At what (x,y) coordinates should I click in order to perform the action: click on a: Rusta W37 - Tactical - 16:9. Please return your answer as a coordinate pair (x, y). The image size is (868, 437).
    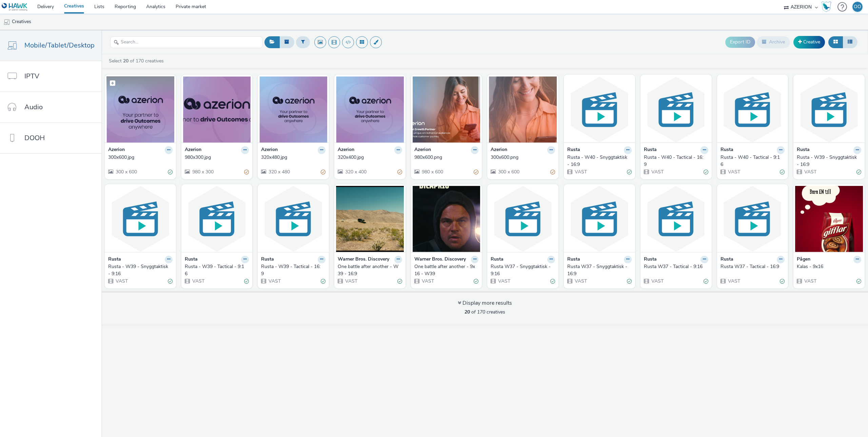
    Looking at the image, I should click on (753, 267).